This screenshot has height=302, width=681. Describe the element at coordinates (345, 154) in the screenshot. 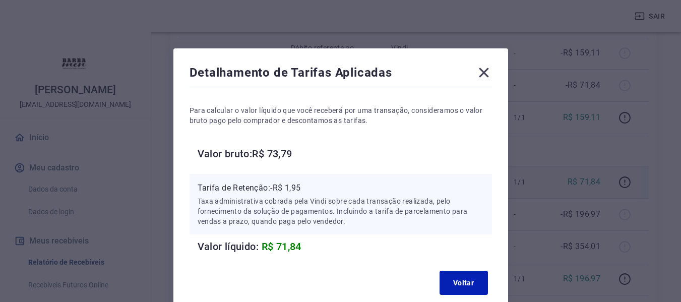

I see `h6: Valor bruto: R$ 73,79` at that location.